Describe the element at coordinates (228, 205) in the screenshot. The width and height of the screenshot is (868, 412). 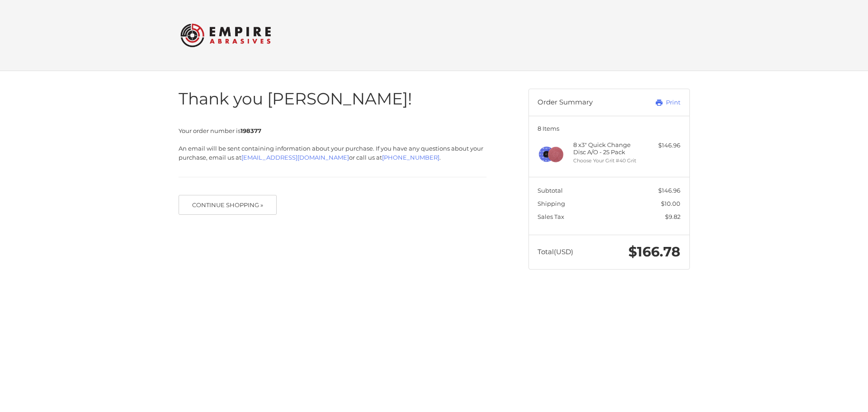
I see `button: Continue Shopping »` at that location.